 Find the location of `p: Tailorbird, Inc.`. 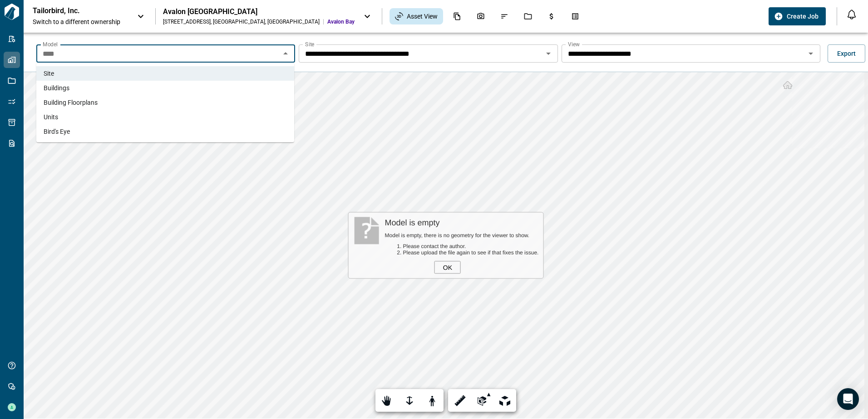

p: Tailorbird, Inc. is located at coordinates (73, 11).